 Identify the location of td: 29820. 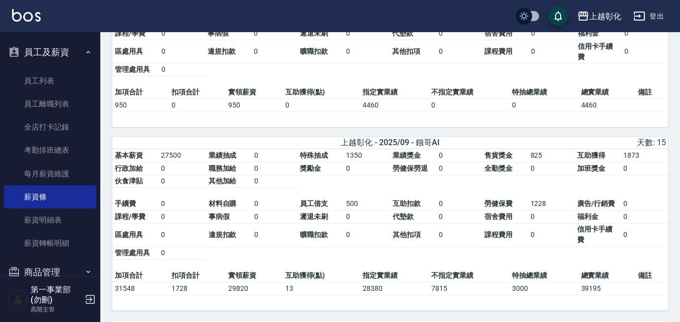
(254, 288).